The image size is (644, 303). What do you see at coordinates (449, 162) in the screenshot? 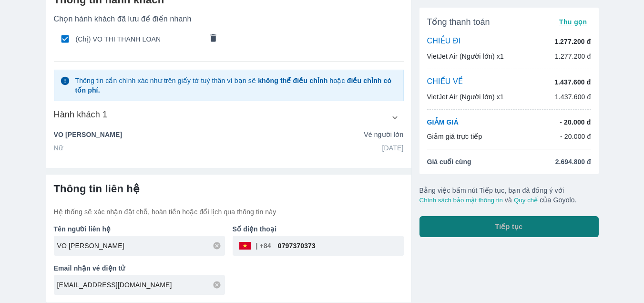
I see `span: Giá cuối cùng` at bounding box center [449, 162].